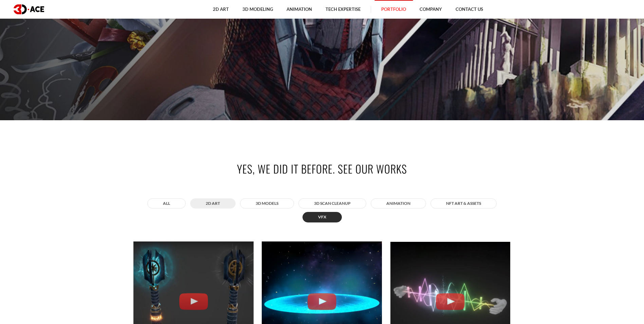  Describe the element at coordinates (332, 204) in the screenshot. I see `button: 3D Scan Cleanup` at that location.